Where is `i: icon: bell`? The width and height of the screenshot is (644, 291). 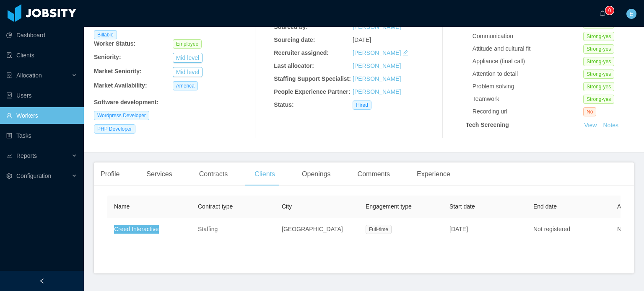 i: icon: bell is located at coordinates (603, 14).